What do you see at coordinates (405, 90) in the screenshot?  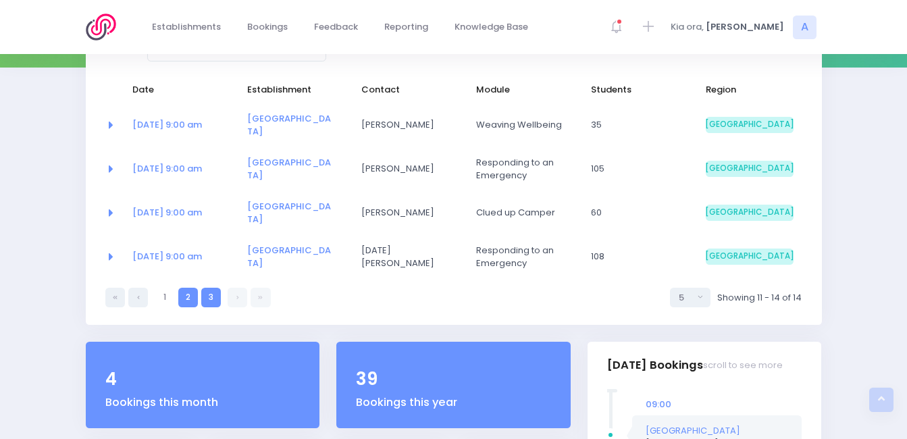 I see `span: Contact` at bounding box center [405, 90].